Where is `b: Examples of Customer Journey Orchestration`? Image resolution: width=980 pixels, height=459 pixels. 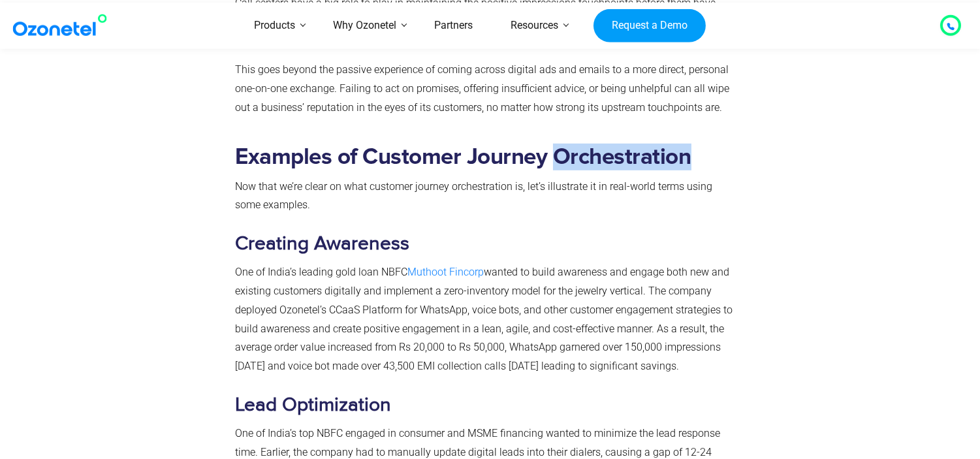 b: Examples of Customer Journey Orchestration is located at coordinates (463, 157).